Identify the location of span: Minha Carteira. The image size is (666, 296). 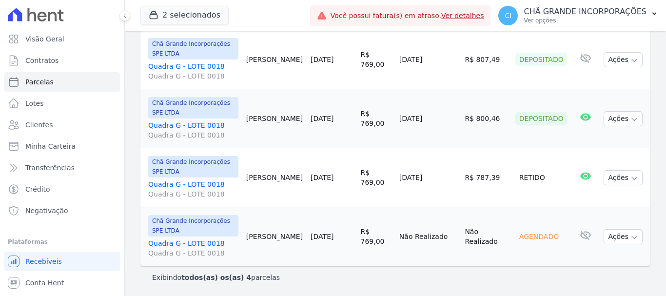
(50, 146).